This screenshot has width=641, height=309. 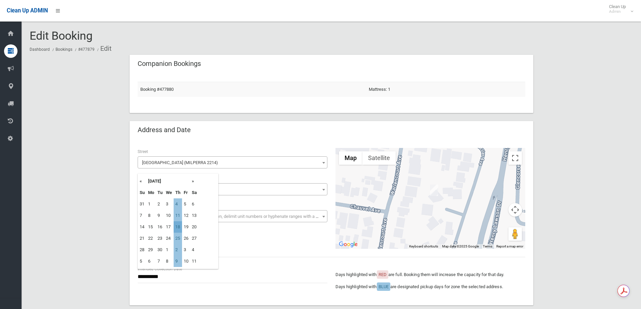 What do you see at coordinates (446, 89) in the screenshot?
I see `td: Mattress: 1` at bounding box center [446, 89].